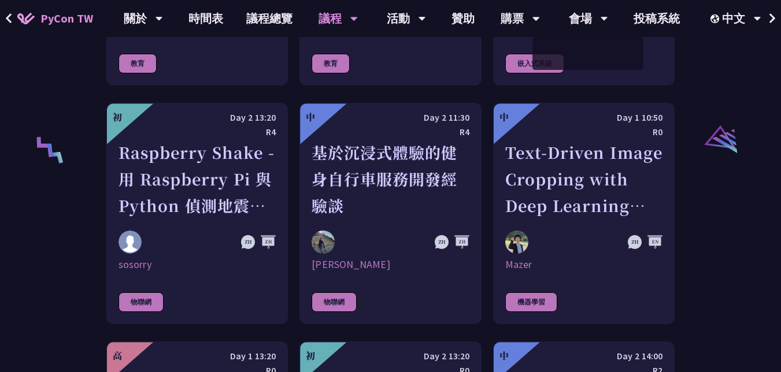 This screenshot has width=781, height=372. I want to click on a: 中 Day 1 10:50 R0 Text-Driven Image Cropping with Deep Learning and Genetic Algorithm Mazer Mazer ..., so click(584, 213).